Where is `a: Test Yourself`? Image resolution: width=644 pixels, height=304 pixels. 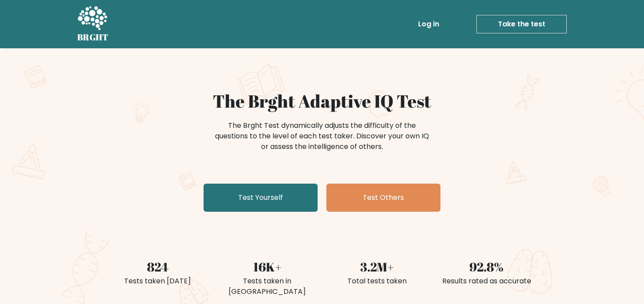 a: Test Yourself is located at coordinates (261, 198).